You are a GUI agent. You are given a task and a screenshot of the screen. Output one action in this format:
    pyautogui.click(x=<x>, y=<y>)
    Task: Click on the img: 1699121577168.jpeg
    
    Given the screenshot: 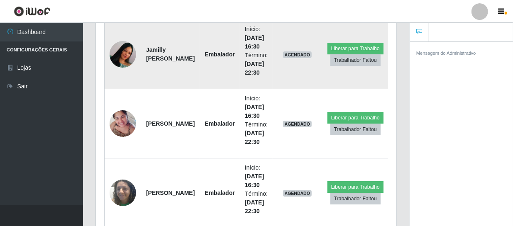 What is the action you would take?
    pyautogui.click(x=123, y=54)
    